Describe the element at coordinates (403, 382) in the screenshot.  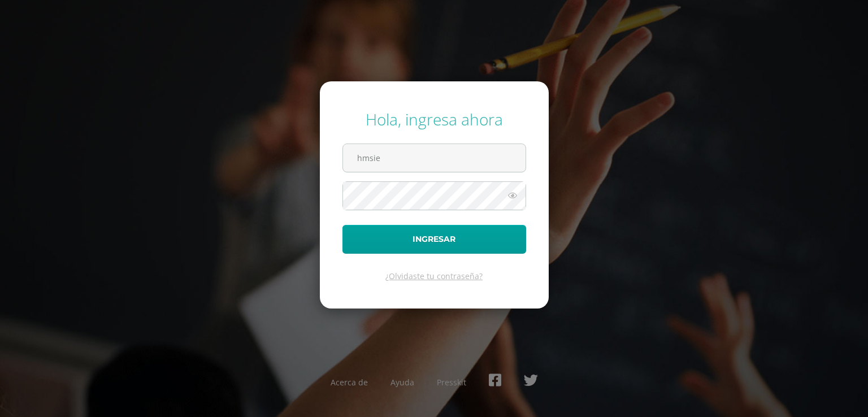
I see `a: Ayuda` at that location.